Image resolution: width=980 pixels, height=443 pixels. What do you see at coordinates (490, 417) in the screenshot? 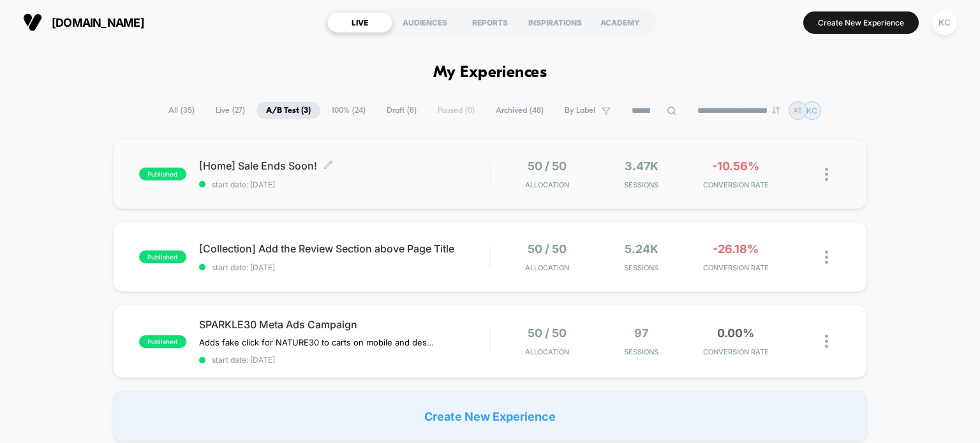
I see `div: Create New Experience` at bounding box center [490, 417].